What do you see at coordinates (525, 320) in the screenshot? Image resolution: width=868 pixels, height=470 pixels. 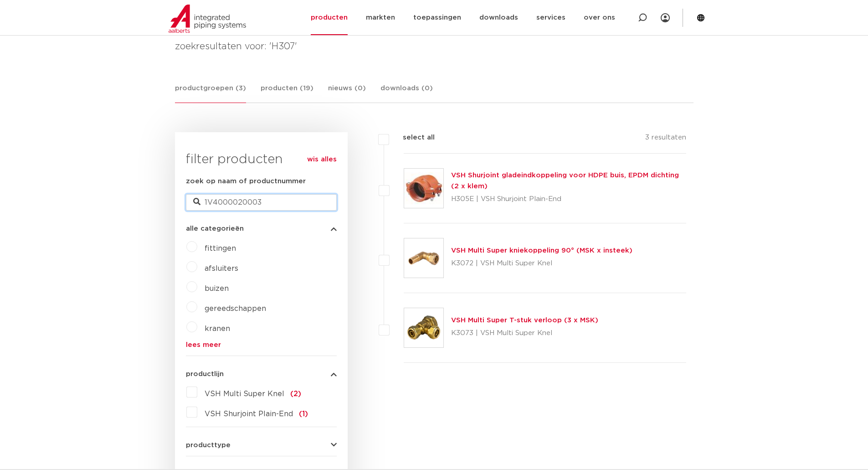 I see `a: VSH Multi Super T-stuk verloop (3 x MSK)` at bounding box center [525, 320].